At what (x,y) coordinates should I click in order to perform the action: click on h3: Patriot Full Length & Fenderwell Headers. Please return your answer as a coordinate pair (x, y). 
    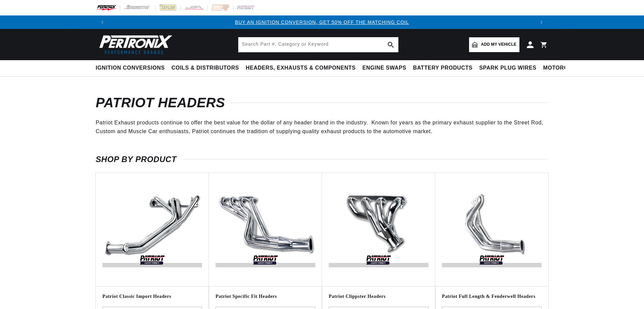
    Looking at the image, I should click on (492, 296).